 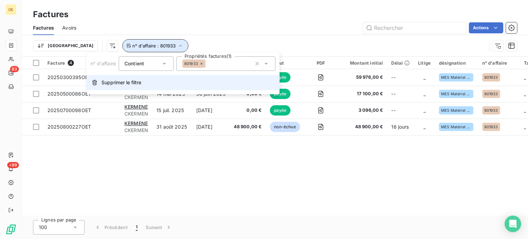 I want to click on span: 100, so click(x=43, y=227).